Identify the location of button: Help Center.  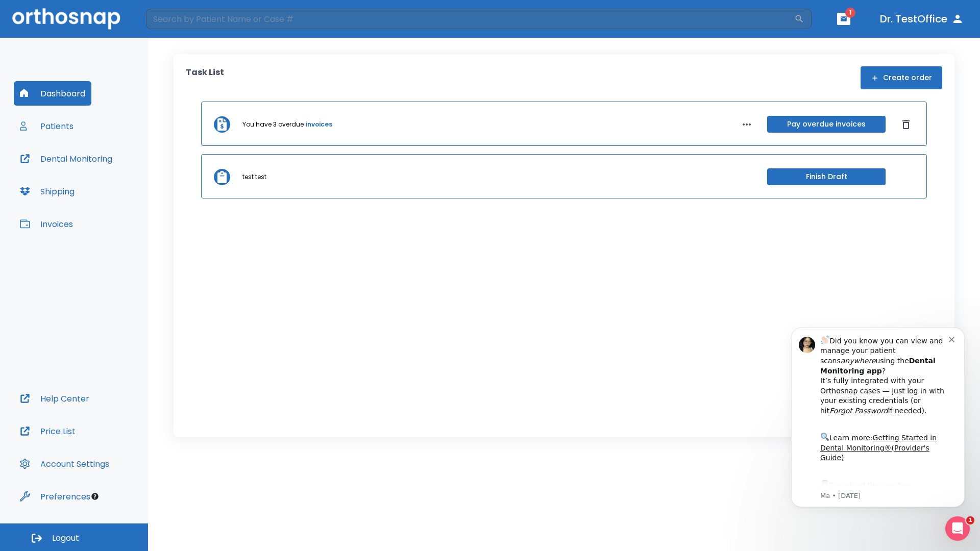
(55, 398).